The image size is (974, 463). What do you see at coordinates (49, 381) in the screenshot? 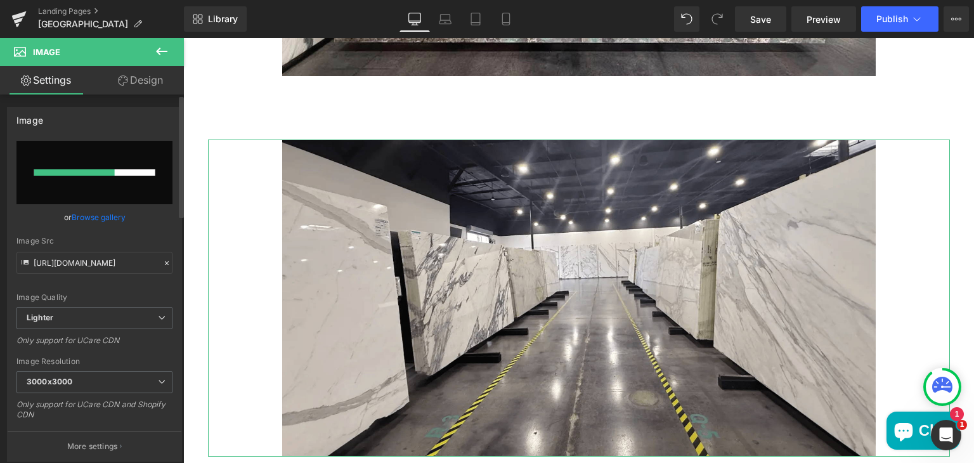
I see `b: 3000x3000` at bounding box center [49, 381].